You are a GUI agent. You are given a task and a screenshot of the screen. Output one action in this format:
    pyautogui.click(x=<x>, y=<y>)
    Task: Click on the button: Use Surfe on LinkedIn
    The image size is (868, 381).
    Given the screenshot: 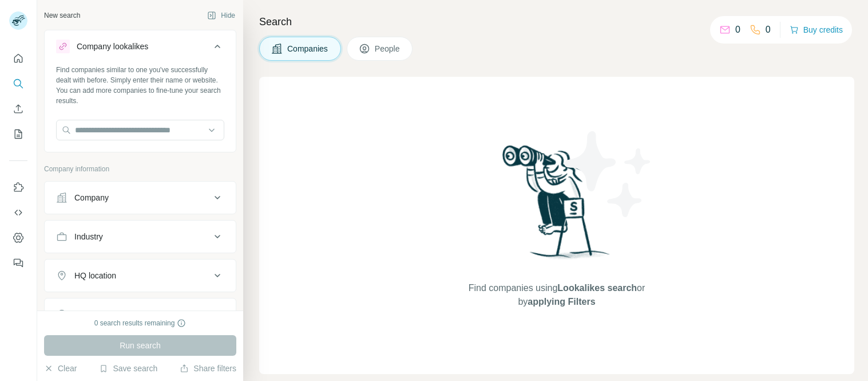 What is the action you would take?
    pyautogui.click(x=18, y=188)
    